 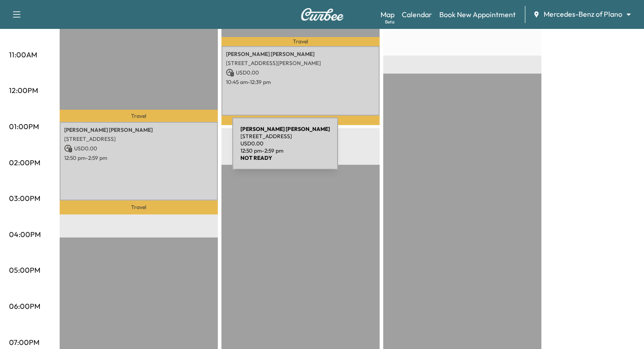 What do you see at coordinates (24, 270) in the screenshot?
I see `p: 05:00PM` at bounding box center [24, 270].